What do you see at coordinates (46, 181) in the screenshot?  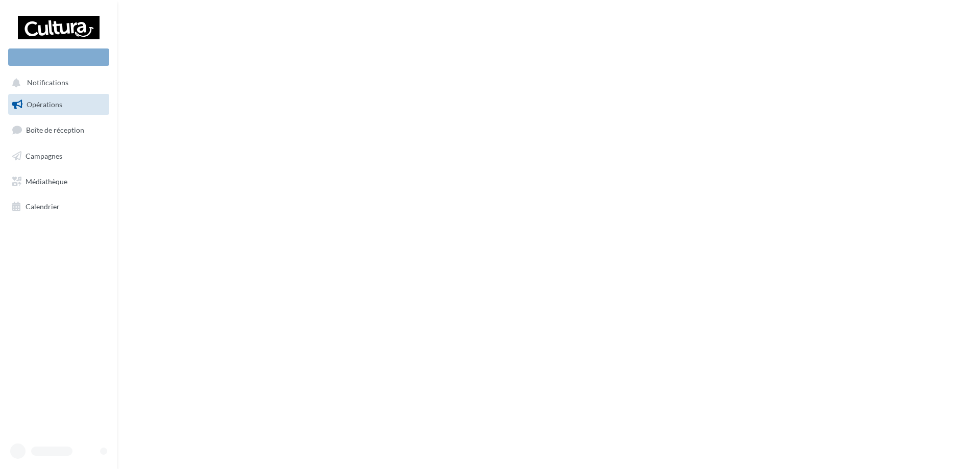 I see `span: Médiathèque` at bounding box center [46, 181].